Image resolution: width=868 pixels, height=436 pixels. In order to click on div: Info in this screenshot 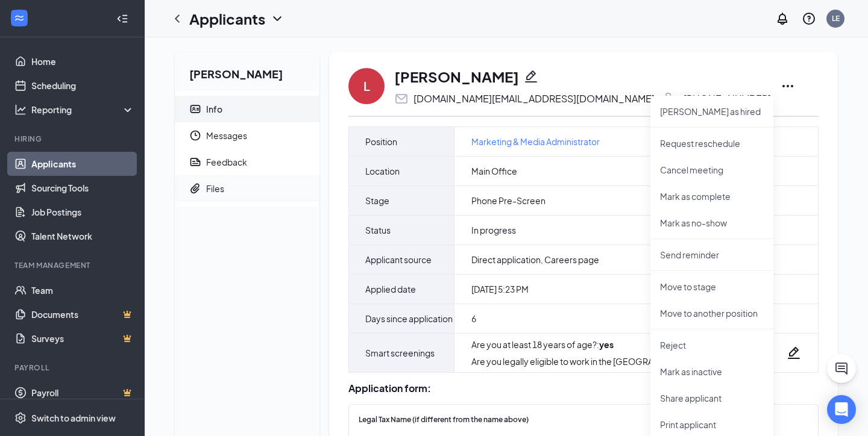, I will do `click(214, 109)`.